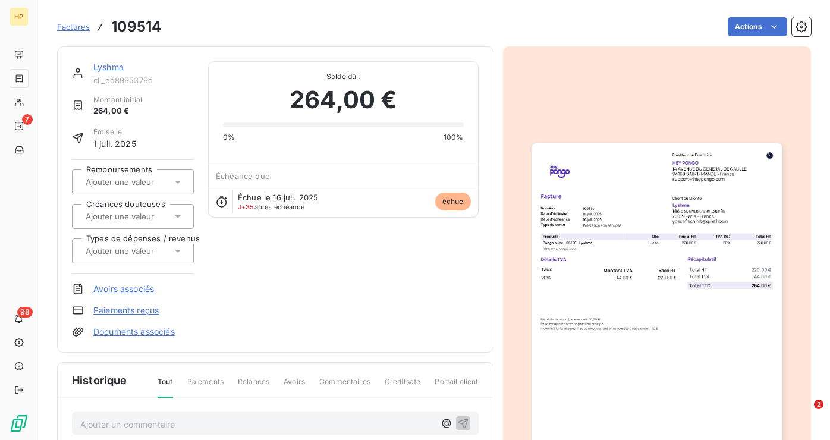 Image resolution: width=830 pixels, height=440 pixels. What do you see at coordinates (271, 207) in the screenshot?
I see `span: après échéance` at bounding box center [271, 207].